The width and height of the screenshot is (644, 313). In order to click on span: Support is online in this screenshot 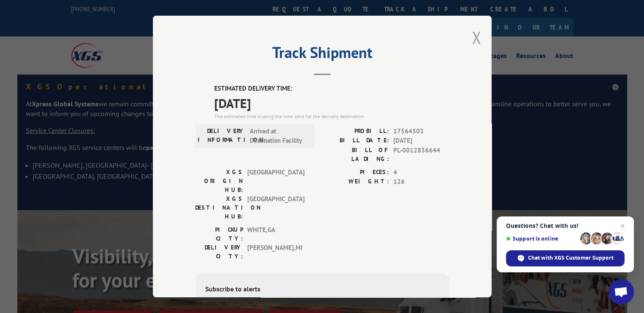, I will do `click(541, 239)`.